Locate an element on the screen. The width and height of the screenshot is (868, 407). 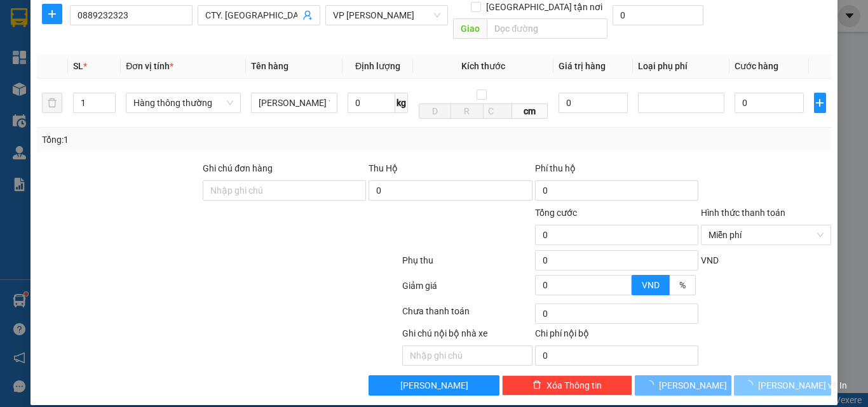
span: kg is located at coordinates (402, 103).